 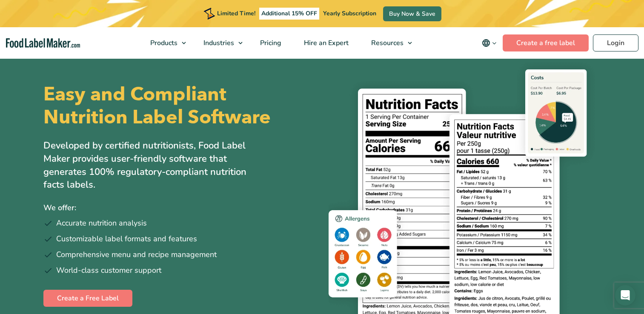 I want to click on a: Create a free label, so click(x=546, y=43).